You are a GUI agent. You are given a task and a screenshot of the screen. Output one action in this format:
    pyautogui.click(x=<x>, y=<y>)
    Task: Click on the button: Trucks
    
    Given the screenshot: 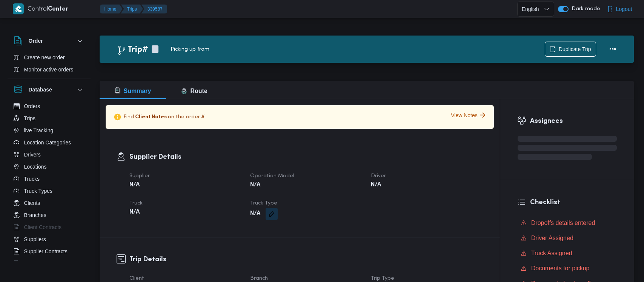 What is the action you would take?
    pyautogui.click(x=49, y=178)
    